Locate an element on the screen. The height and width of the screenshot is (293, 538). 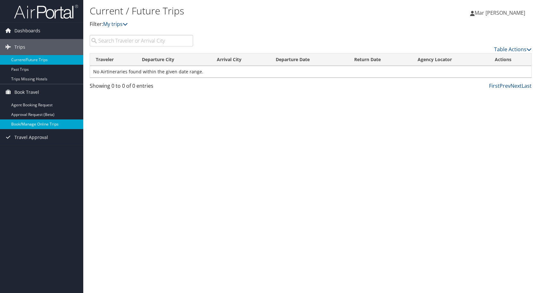
a: Next is located at coordinates (516, 86).